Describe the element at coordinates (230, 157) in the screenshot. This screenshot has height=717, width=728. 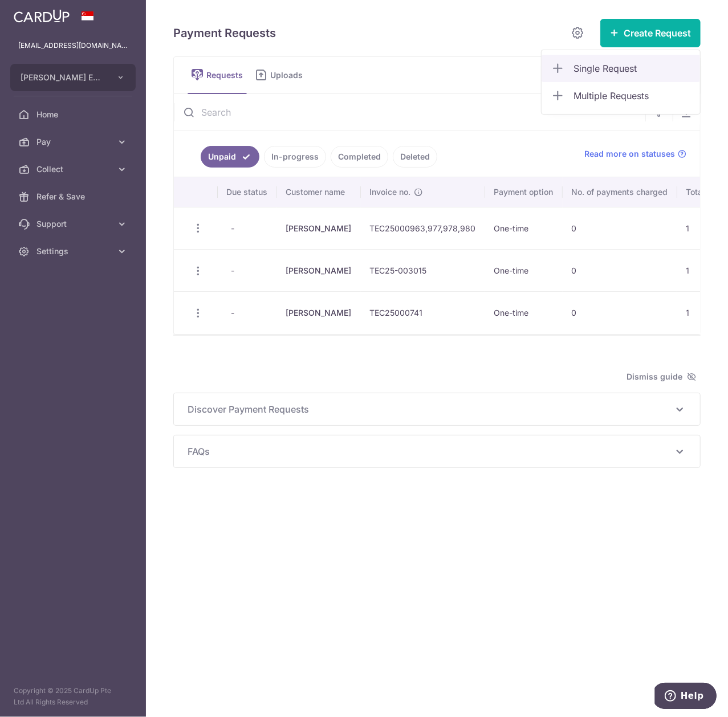
I see `a: Unpaid` at that location.